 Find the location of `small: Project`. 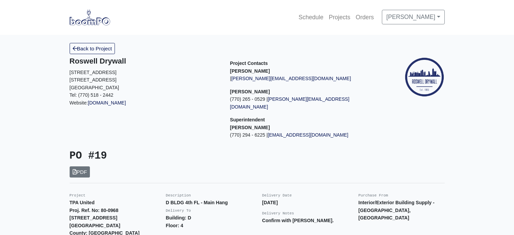

small: Project is located at coordinates (77, 195).